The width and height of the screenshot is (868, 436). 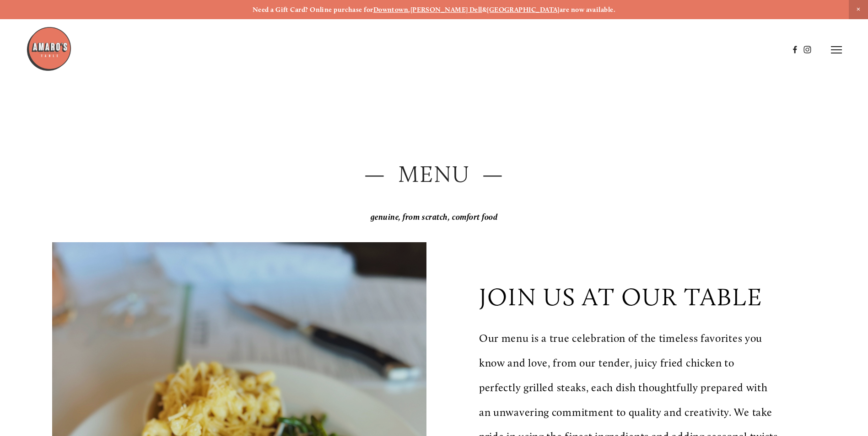 I want to click on strong: Need a Gift Card? Online purchase for, so click(x=313, y=10).